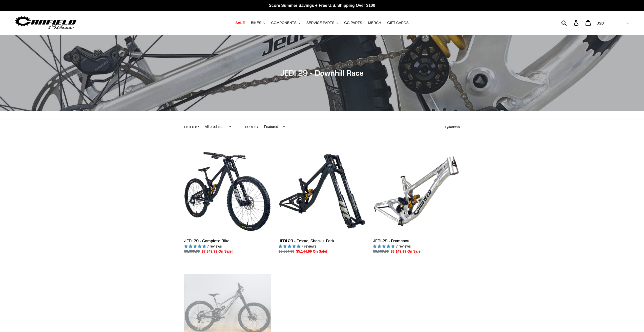 The width and height of the screenshot is (644, 332). What do you see at coordinates (353, 23) in the screenshot?
I see `span: GG PARTS` at bounding box center [353, 23].